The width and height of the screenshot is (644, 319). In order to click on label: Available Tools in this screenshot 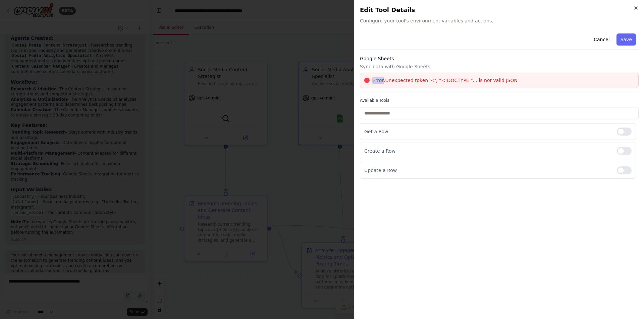, I will do `click(499, 101)`.